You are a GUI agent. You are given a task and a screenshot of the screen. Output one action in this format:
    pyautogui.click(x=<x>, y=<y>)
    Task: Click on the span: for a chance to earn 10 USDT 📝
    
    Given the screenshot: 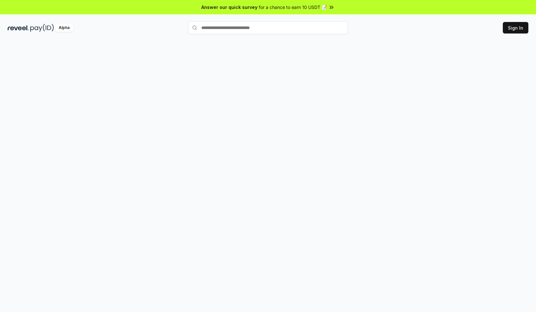 What is the action you would take?
    pyautogui.click(x=293, y=7)
    